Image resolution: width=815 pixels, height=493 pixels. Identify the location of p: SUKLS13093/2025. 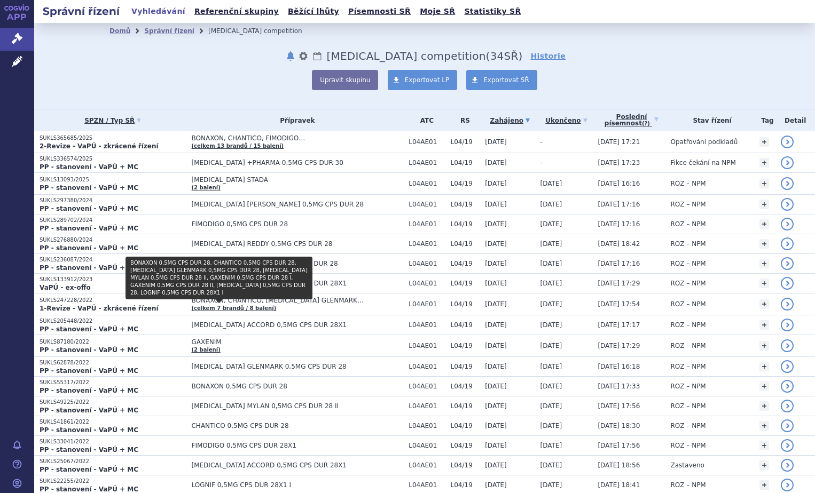
(113, 180).